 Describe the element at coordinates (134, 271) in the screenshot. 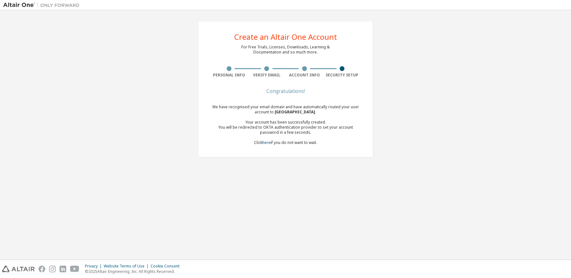

I see `p: © 2025 Altair Engineering, Inc. All Rights Reserved.` at that location.